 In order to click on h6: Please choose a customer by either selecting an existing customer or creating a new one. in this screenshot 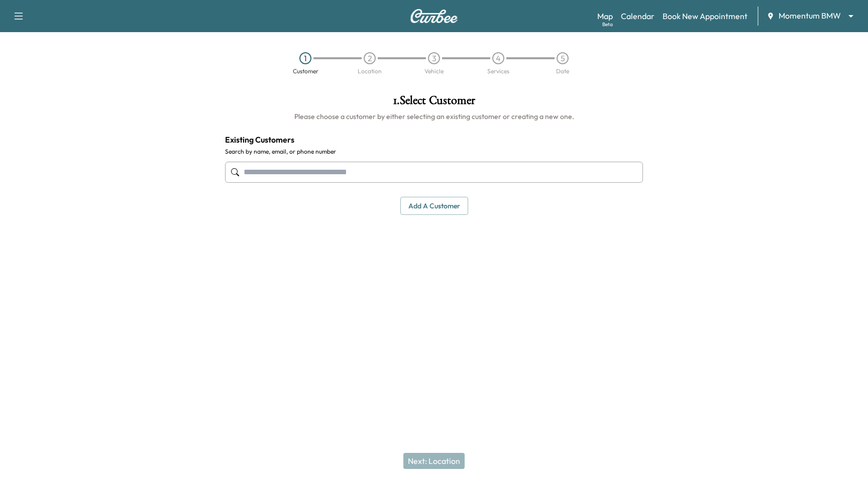, I will do `click(434, 116)`.